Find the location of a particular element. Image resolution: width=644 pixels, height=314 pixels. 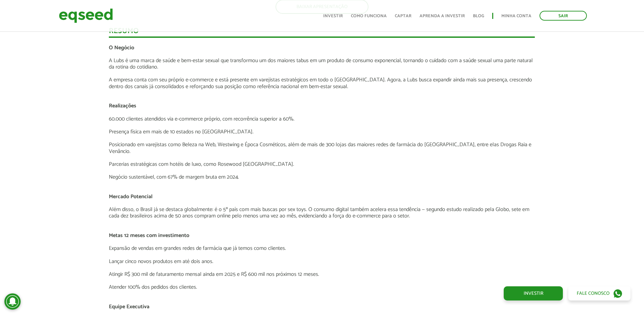

p: A Lubs é uma marca de saúde e bem-estar sexual que transformou um dos maiores tabus em um produto... is located at coordinates (322, 64).